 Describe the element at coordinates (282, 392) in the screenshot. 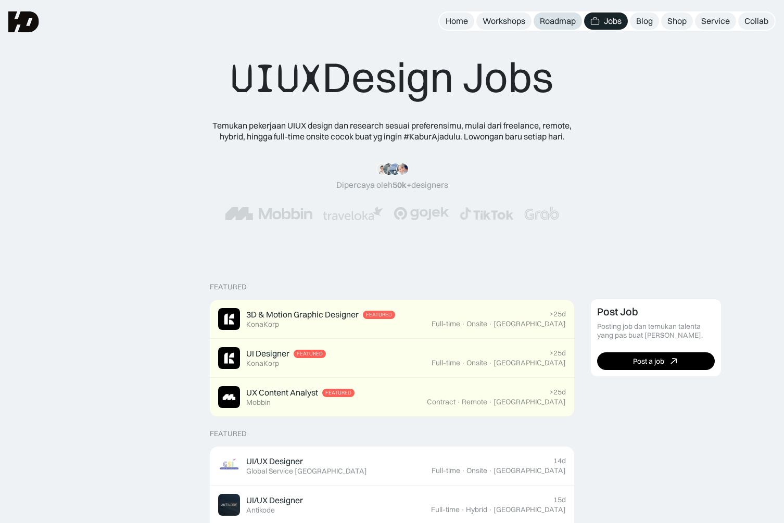

I see `div: UX Content Analyst` at that location.